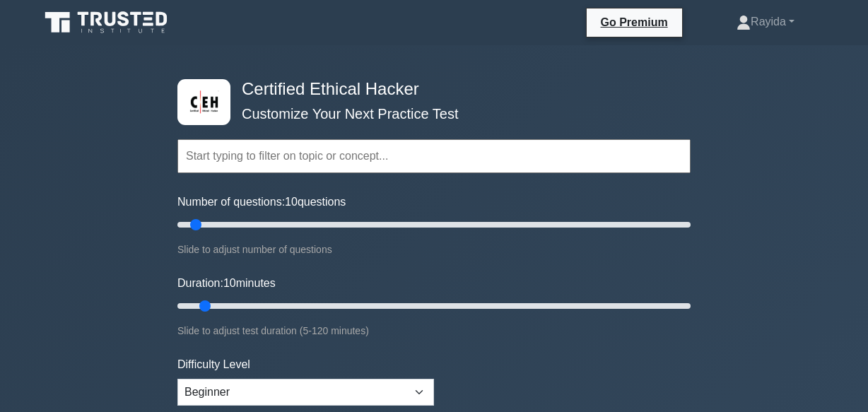 The height and width of the screenshot is (412, 868). I want to click on input: Start typing to filter on topic or concept..., so click(434, 156).